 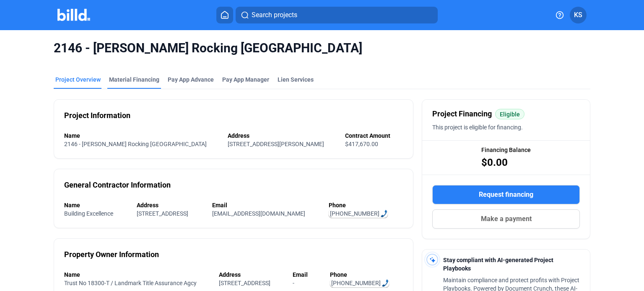 I want to click on button: KS, so click(x=578, y=15).